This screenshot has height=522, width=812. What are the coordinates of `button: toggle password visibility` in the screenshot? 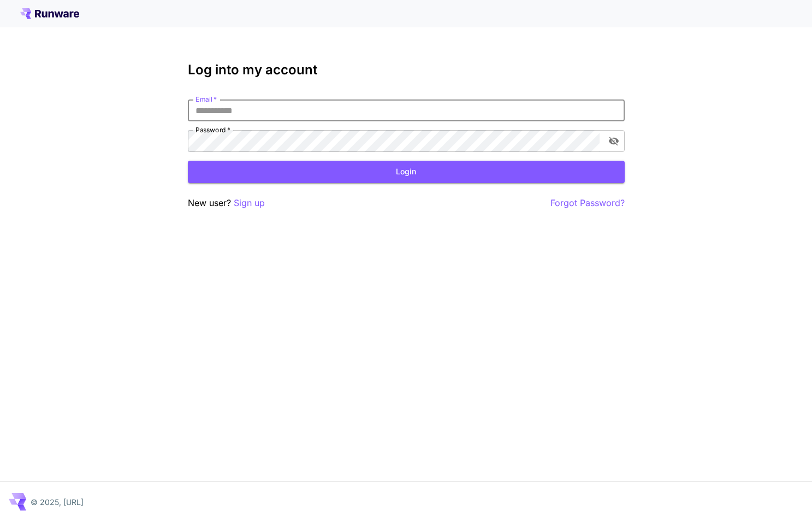 It's located at (614, 141).